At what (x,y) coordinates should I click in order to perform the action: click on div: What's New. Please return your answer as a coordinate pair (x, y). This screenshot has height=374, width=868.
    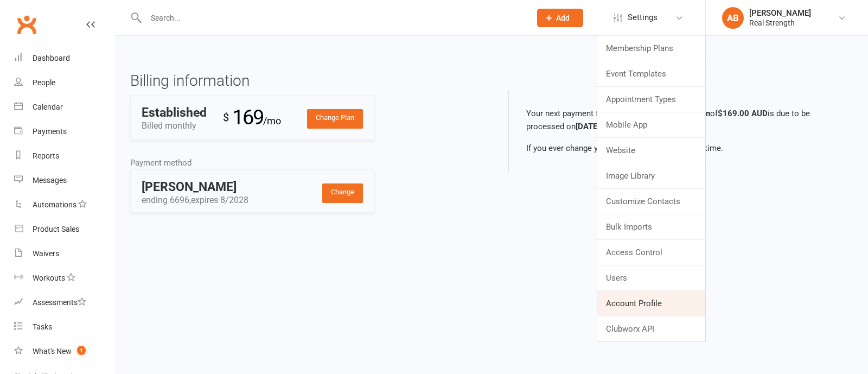
    Looking at the image, I should click on (52, 352).